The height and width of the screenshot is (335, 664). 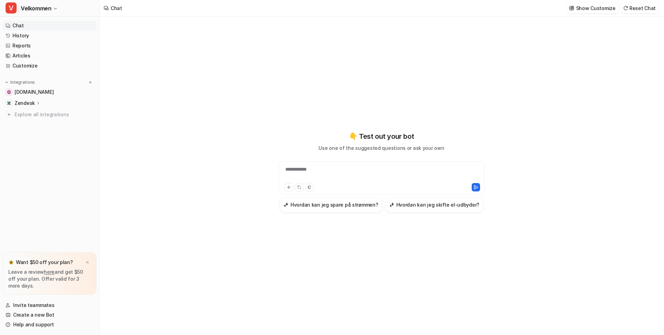 What do you see at coordinates (49, 56) in the screenshot?
I see `a: Articles` at bounding box center [49, 56].